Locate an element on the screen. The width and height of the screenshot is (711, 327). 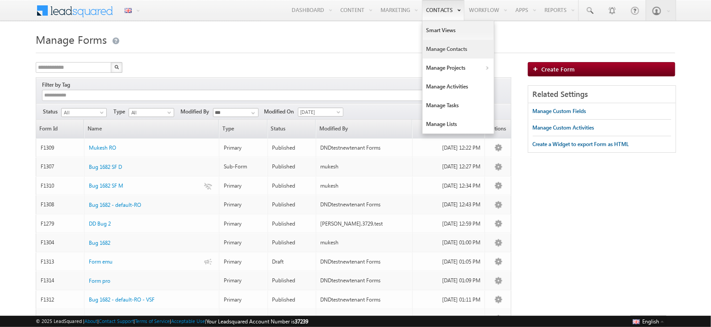
a: Mukesh RO is located at coordinates (102, 148).